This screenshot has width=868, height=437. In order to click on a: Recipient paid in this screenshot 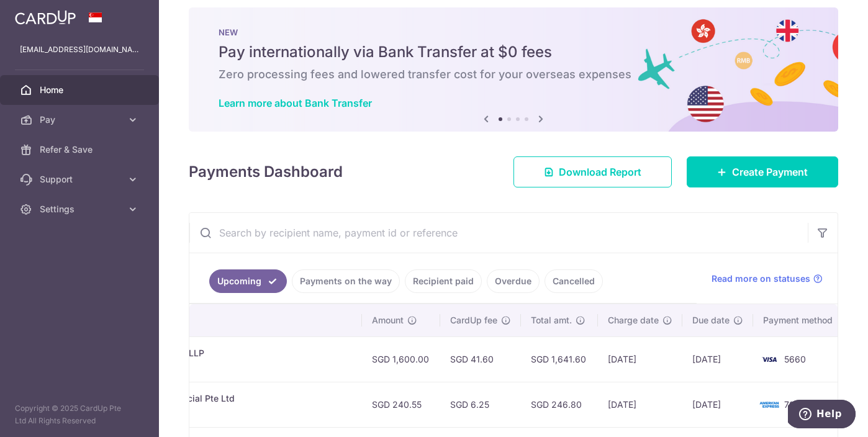, I will do `click(444, 281)`.